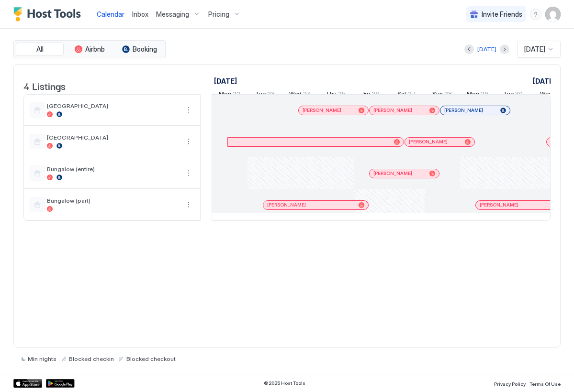 This screenshot has height=392, width=574. What do you see at coordinates (265, 95) in the screenshot?
I see `a: September 23, 2025` at bounding box center [265, 95].